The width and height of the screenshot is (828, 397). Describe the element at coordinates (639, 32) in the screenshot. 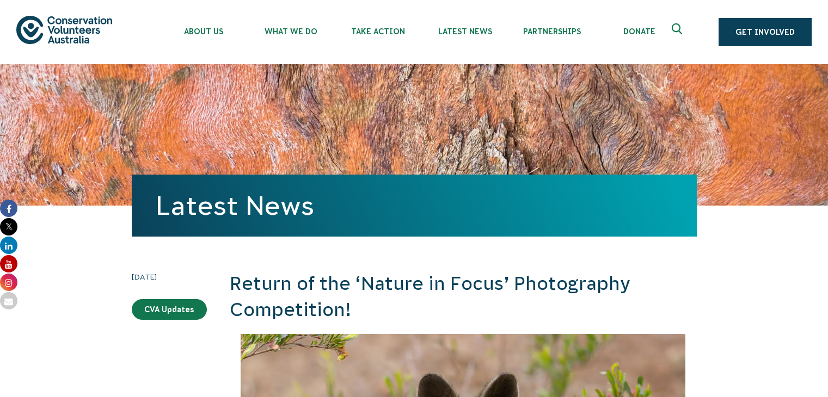

I see `span: Donate` at that location.